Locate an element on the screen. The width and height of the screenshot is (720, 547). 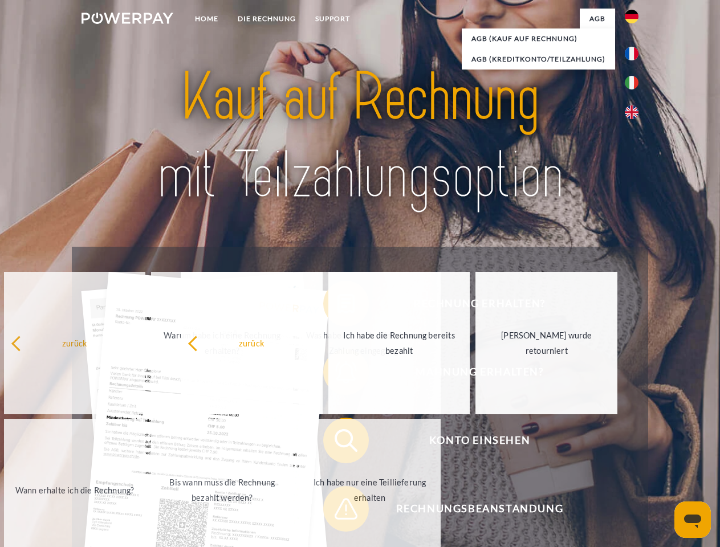
img: title-powerpay_de.svg is located at coordinates (360, 136).